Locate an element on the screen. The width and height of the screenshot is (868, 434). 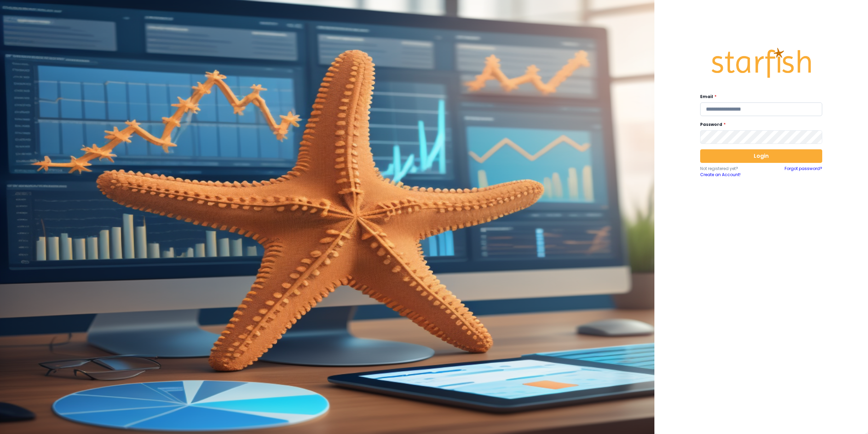
label: Password is located at coordinates (760, 125).